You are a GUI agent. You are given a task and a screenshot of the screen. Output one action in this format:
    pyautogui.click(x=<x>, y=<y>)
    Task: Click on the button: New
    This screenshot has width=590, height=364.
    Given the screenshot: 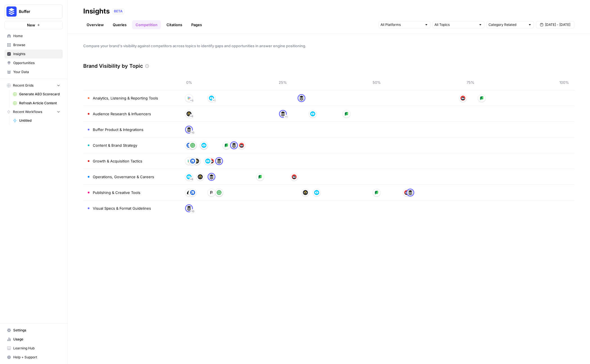 What is the action you would take?
    pyautogui.click(x=33, y=25)
    